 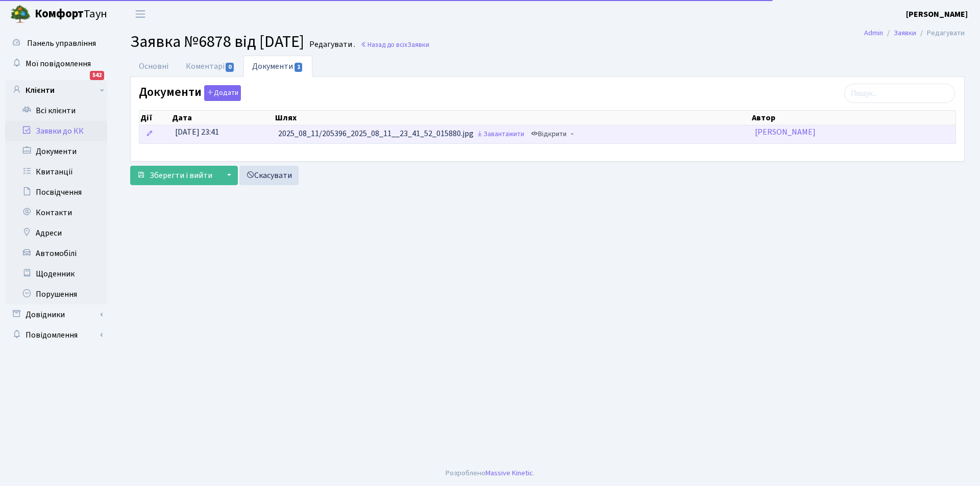 I want to click on span: Зберегти і вийти, so click(x=180, y=176).